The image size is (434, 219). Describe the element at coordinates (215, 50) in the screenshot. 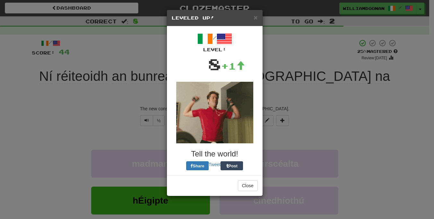

I see `div: Level:` at that location.